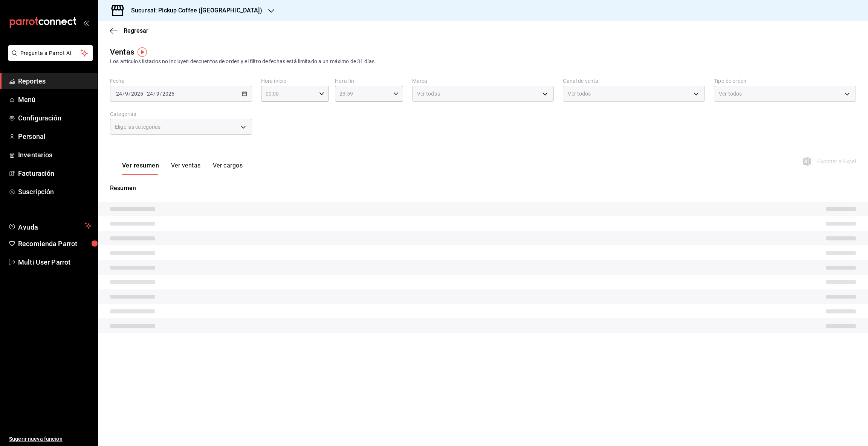 The height and width of the screenshot is (446, 868). What do you see at coordinates (50, 53) in the screenshot?
I see `span: Pregunta a Parrot AI` at bounding box center [50, 53].